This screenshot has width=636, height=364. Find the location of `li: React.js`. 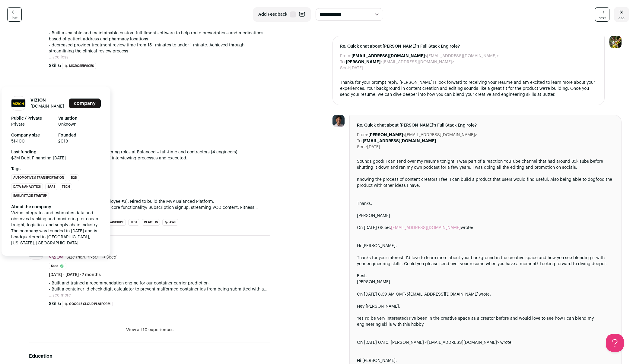

li: React.js is located at coordinates (151, 222).